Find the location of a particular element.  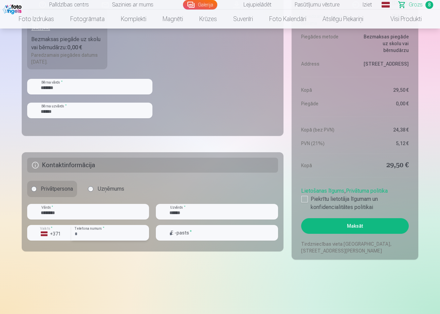

a: Krūzes is located at coordinates (208, 19).